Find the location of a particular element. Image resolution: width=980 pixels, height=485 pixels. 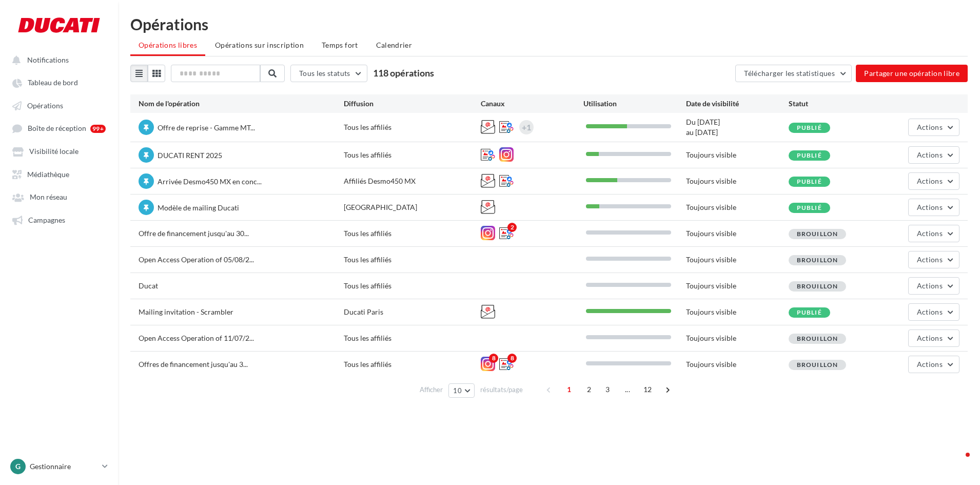

span: 1 is located at coordinates (569, 390).